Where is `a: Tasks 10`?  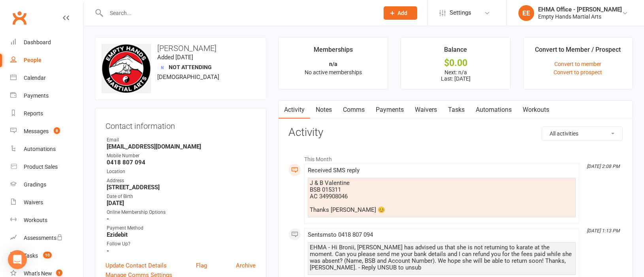 a: Tasks 10 is located at coordinates (47, 256).